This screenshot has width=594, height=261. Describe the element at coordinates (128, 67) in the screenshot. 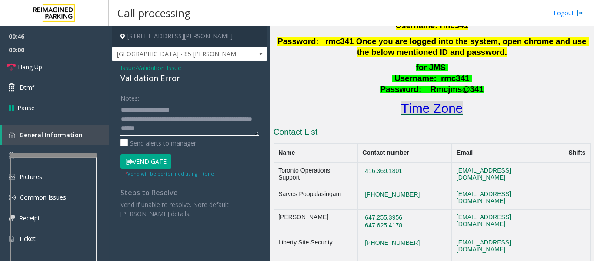

I see `span: Issue` at that location.